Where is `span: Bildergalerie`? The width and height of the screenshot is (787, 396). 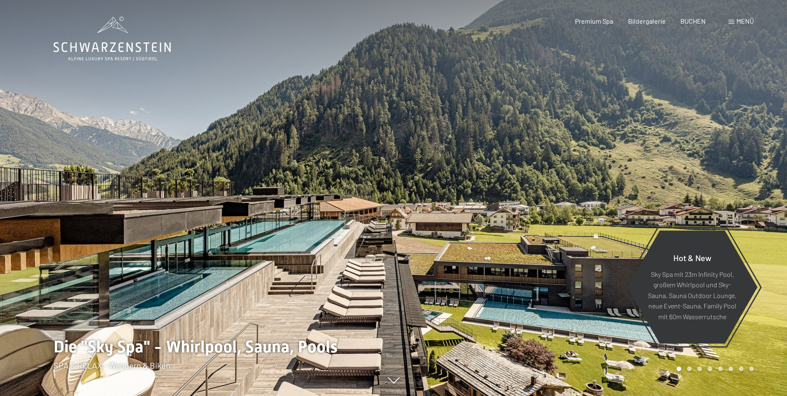
span: Bildergalerie is located at coordinates (647, 21).